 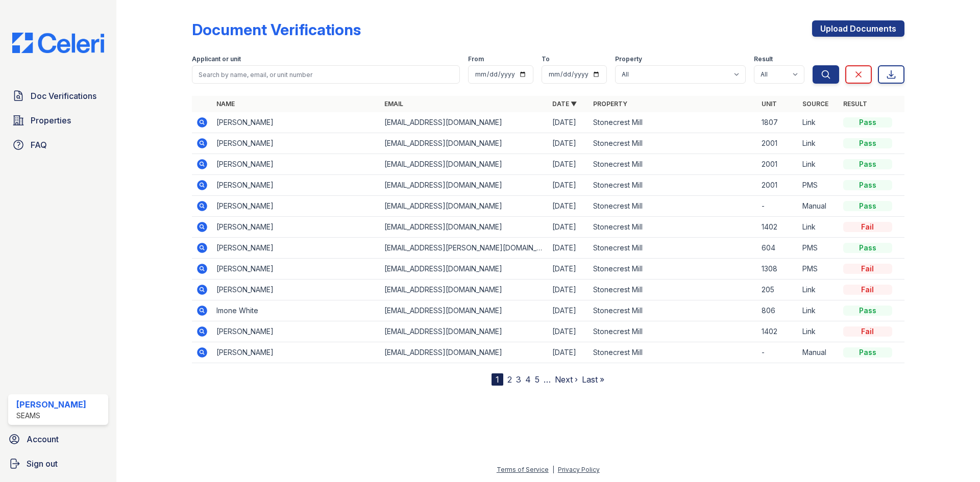 I want to click on a: Doc Verifications, so click(x=58, y=96).